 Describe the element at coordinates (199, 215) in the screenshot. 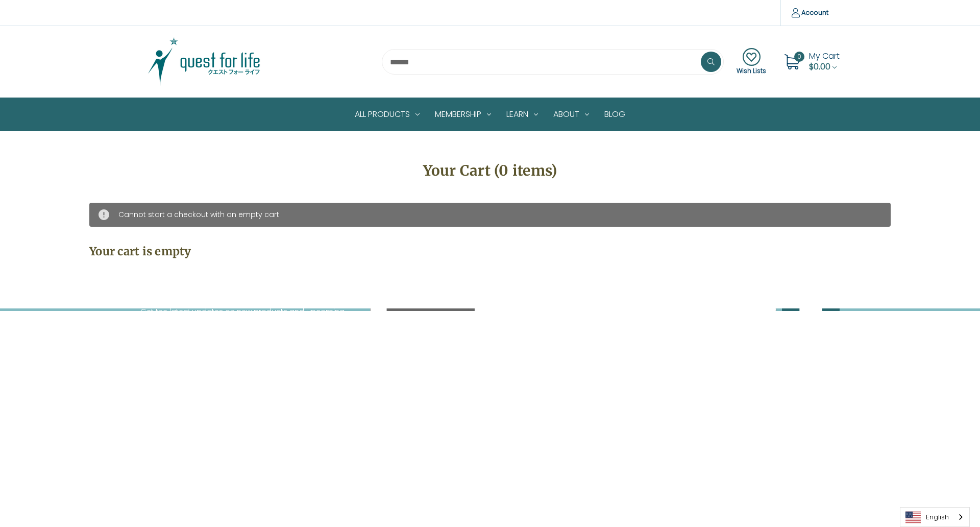

I see `span: Cannot start a checkout with an empty cart` at that location.